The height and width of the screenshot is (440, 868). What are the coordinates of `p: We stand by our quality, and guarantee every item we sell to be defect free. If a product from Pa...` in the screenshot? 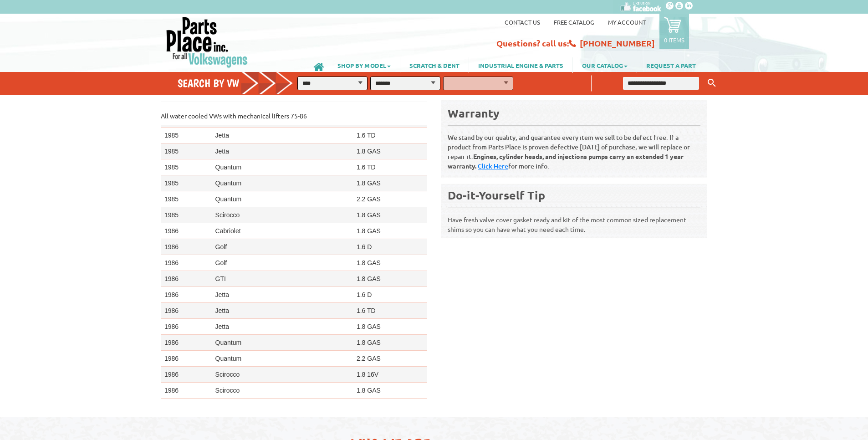 It's located at (574, 149).